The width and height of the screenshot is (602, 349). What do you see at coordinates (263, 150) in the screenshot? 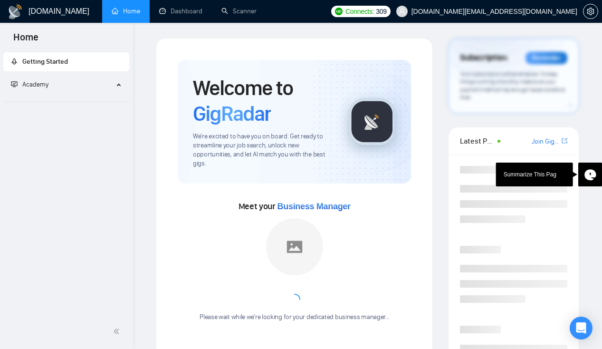
I see `span: We're excited to have you on board. Get ready to streamline your job search, unlock new opportuni...` at bounding box center [263, 150].